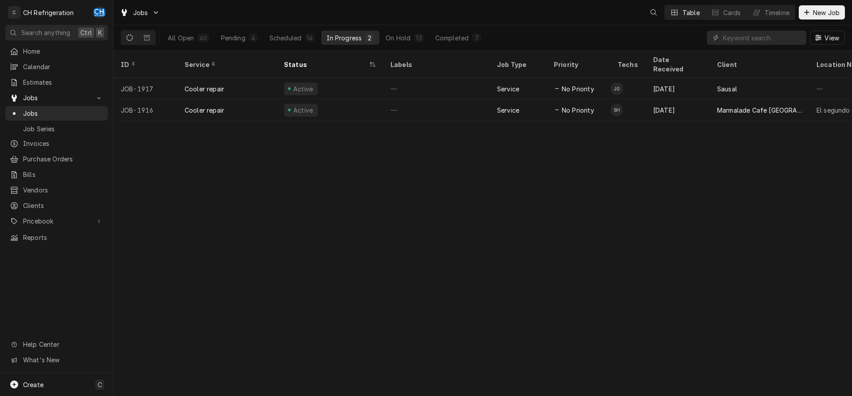 The height and width of the screenshot is (396, 852). I want to click on a: Go to Pricebook, so click(56, 221).